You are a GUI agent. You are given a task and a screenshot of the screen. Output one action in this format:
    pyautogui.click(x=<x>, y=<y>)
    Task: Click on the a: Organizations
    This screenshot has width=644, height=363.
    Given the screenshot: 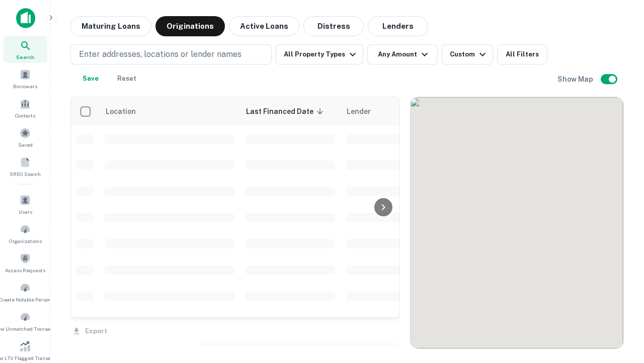 What is the action you would take?
    pyautogui.click(x=25, y=234)
    